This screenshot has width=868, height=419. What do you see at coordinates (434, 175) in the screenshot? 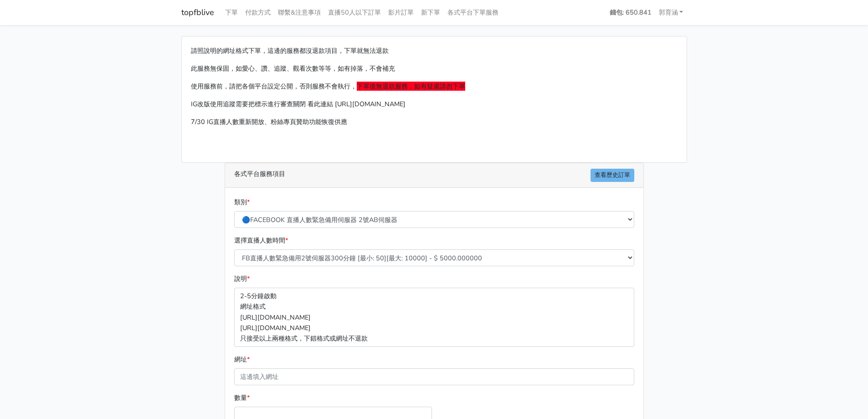
I see `div: 各式平台服務項目` at bounding box center [434, 175].